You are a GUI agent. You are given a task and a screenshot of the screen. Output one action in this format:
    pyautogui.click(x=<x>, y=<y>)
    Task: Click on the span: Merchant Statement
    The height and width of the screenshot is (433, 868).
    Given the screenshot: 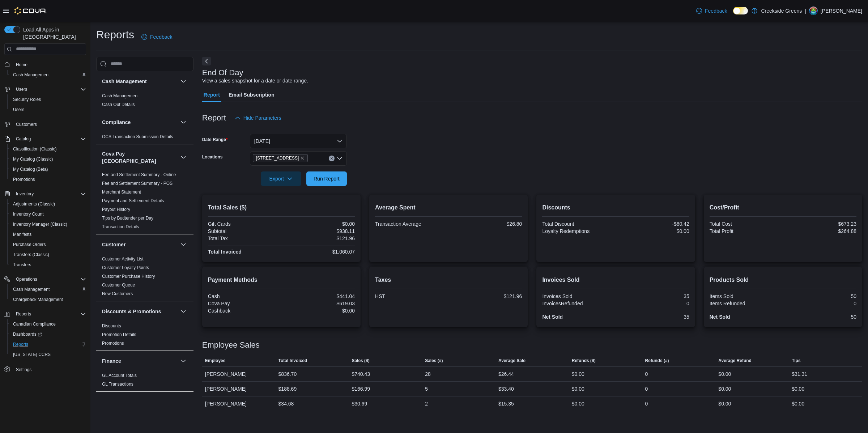 What is the action you would take?
    pyautogui.click(x=122, y=192)
    